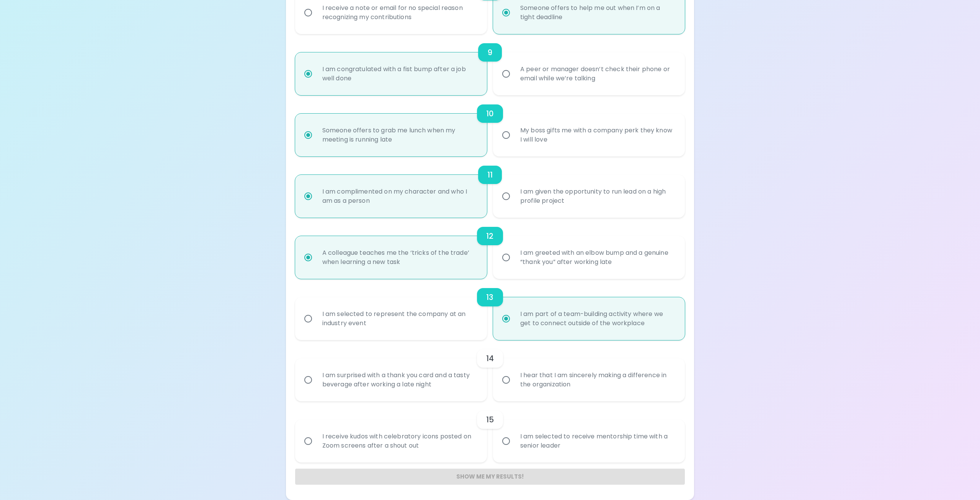 Image resolution: width=980 pixels, height=500 pixels. I want to click on div: A colleague teaches me the ‘tricks of the trade’ when learning a new task, so click(399, 258).